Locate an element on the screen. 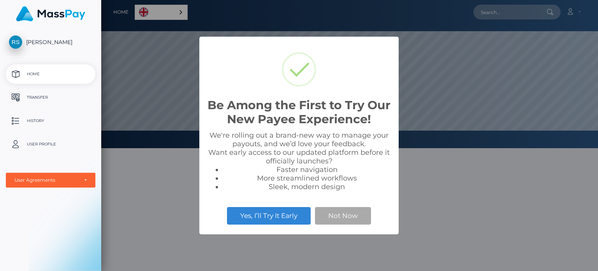 This screenshot has height=271, width=598. li: More streamlined workflows is located at coordinates (307, 178).